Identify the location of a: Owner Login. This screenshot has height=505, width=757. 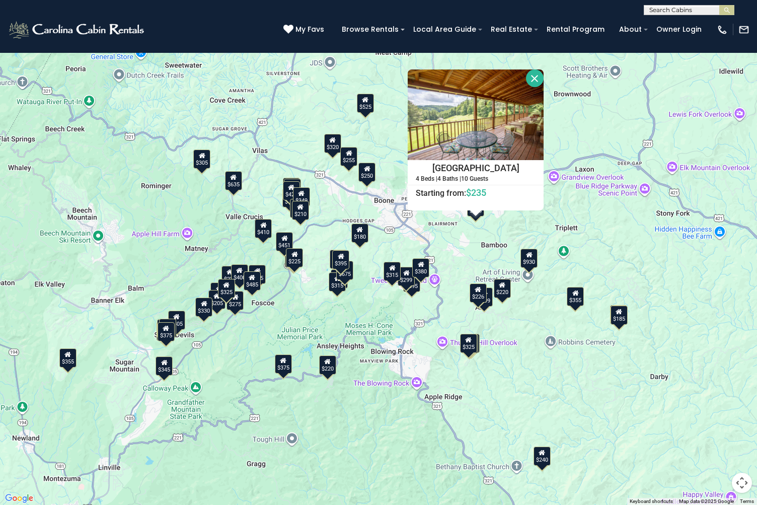
(679, 29).